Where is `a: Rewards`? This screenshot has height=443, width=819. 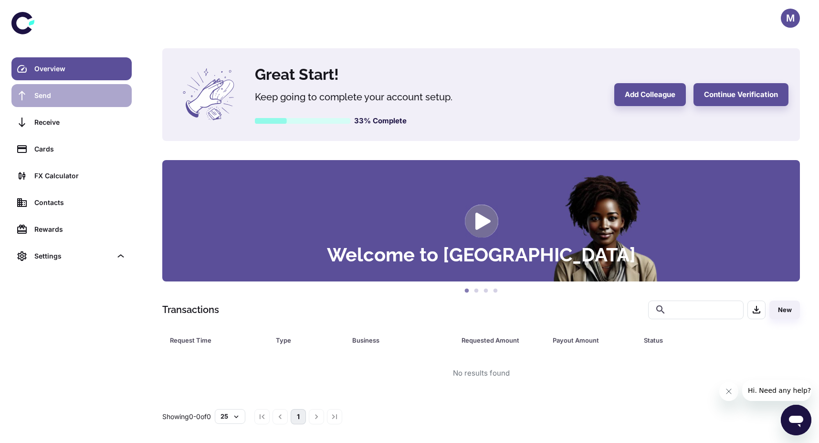 a: Rewards is located at coordinates (72, 229).